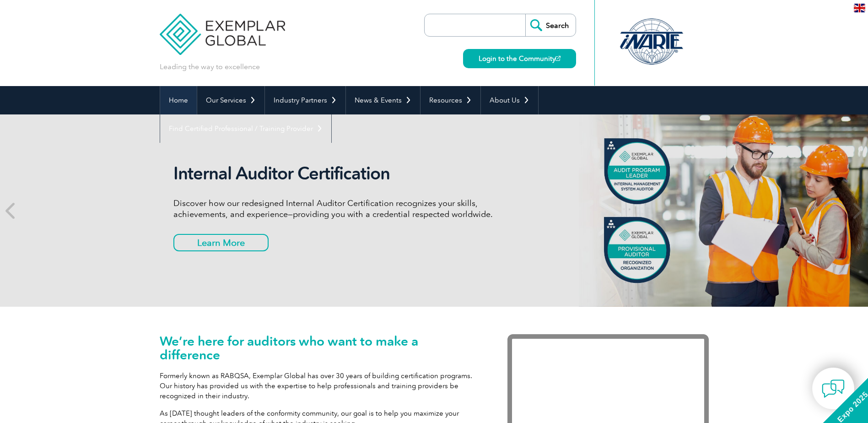  Describe the element at coordinates (550, 25) in the screenshot. I see `input: Search` at that location.